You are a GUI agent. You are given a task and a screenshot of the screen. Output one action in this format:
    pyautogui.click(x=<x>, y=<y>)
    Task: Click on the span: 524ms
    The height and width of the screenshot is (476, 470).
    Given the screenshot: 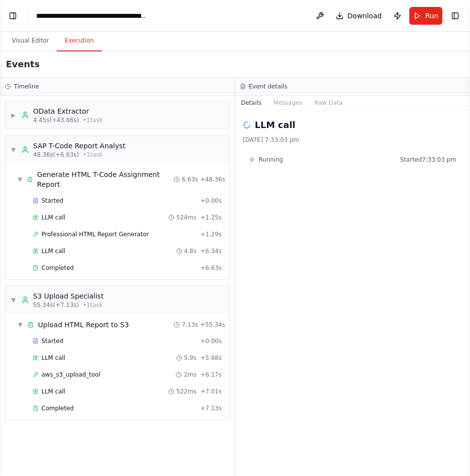 What is the action you would take?
    pyautogui.click(x=186, y=217)
    